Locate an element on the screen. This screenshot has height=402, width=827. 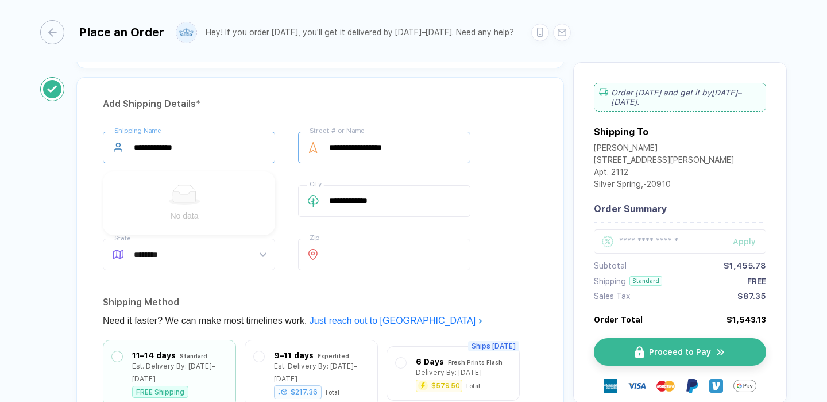
div: $579.50 is located at coordinates (446, 385).